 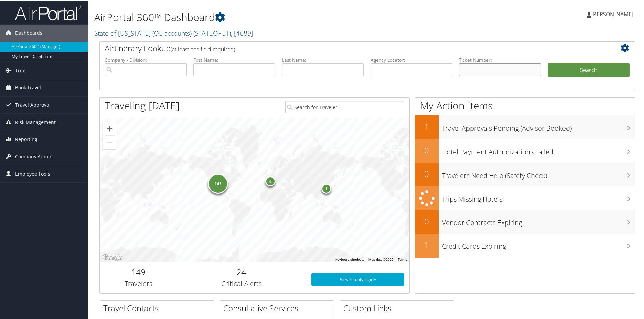 What do you see at coordinates (538, 220) in the screenshot?
I see `h3: Vendor Contracts Expiring` at bounding box center [538, 220].